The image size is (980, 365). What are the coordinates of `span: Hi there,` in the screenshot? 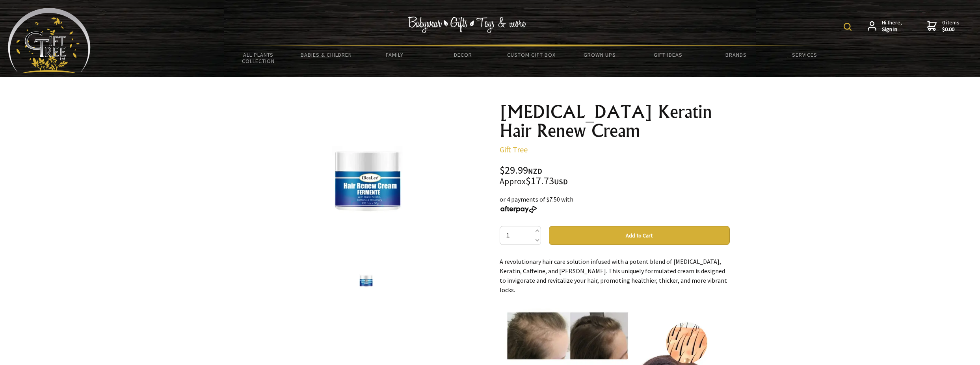 It's located at (892, 26).